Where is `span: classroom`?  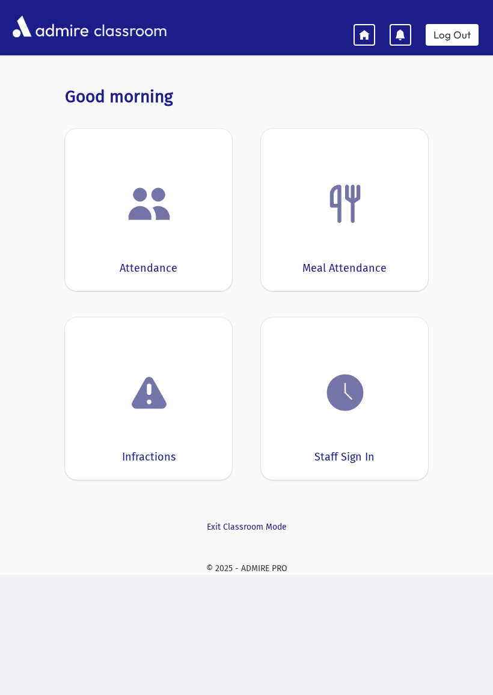
span: classroom is located at coordinates (129, 26).